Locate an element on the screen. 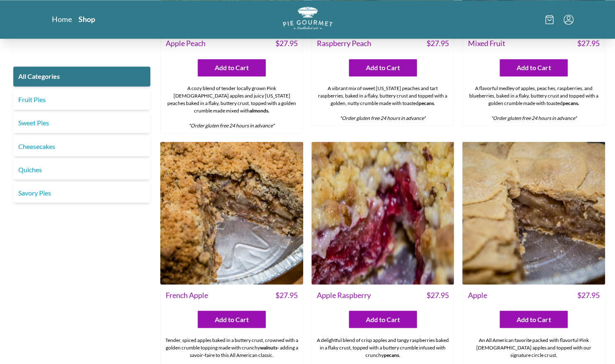 This screenshot has width=615, height=364. img: Apple is located at coordinates (533, 213).